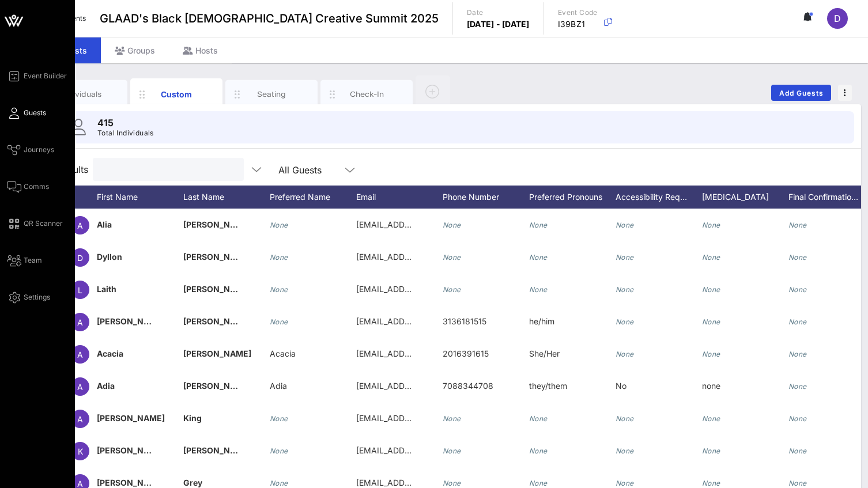 This screenshot has width=868, height=488. Describe the element at coordinates (192, 418) in the screenshot. I see `span: King` at that location.